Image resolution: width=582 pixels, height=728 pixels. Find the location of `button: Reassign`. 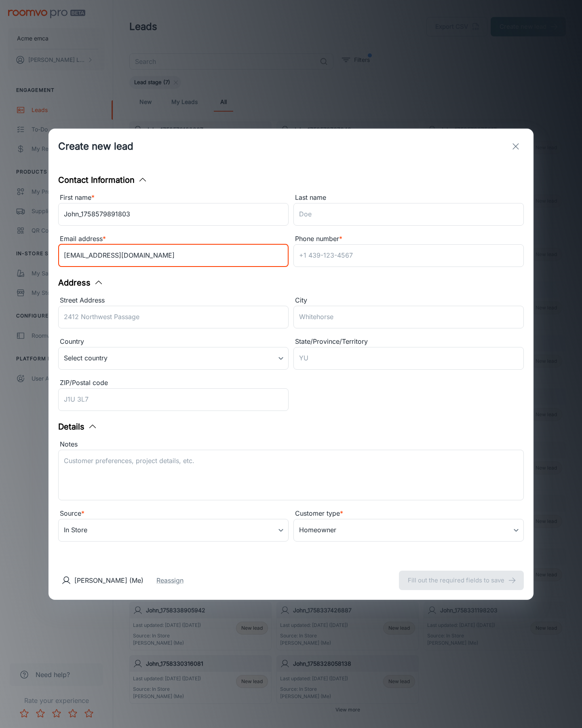

button: Reassign is located at coordinates (170, 581).